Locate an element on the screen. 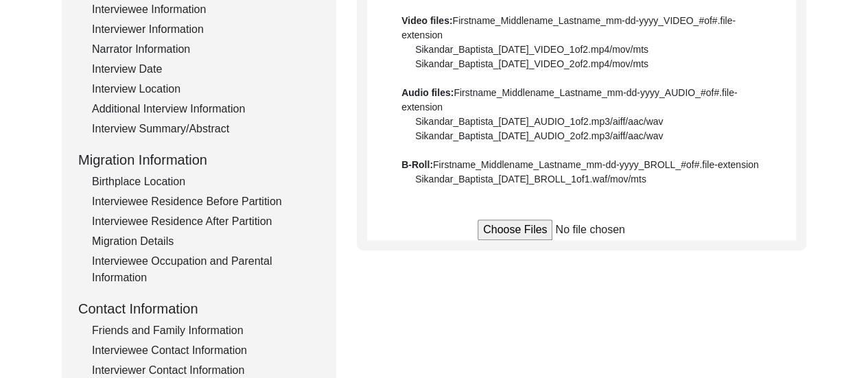  div: Additional Interview Information is located at coordinates (206, 109).